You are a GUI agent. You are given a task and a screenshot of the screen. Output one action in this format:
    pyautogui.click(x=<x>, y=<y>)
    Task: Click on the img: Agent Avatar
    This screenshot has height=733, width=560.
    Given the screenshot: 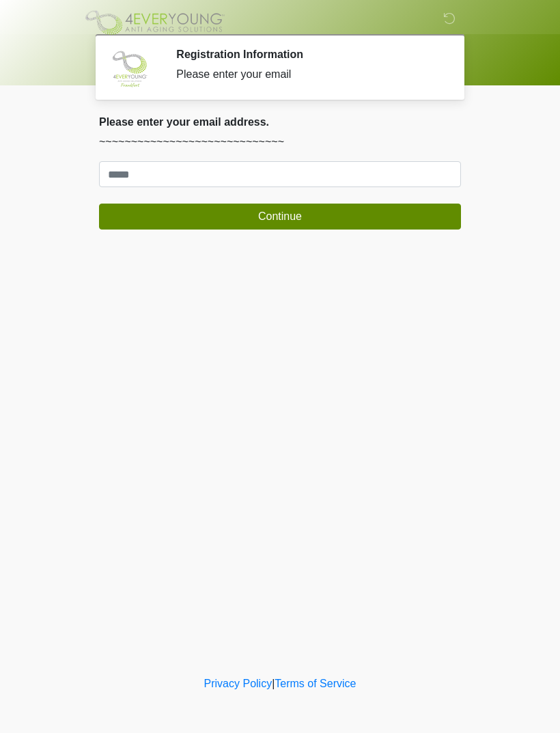 What is the action you would take?
    pyautogui.click(x=130, y=68)
    